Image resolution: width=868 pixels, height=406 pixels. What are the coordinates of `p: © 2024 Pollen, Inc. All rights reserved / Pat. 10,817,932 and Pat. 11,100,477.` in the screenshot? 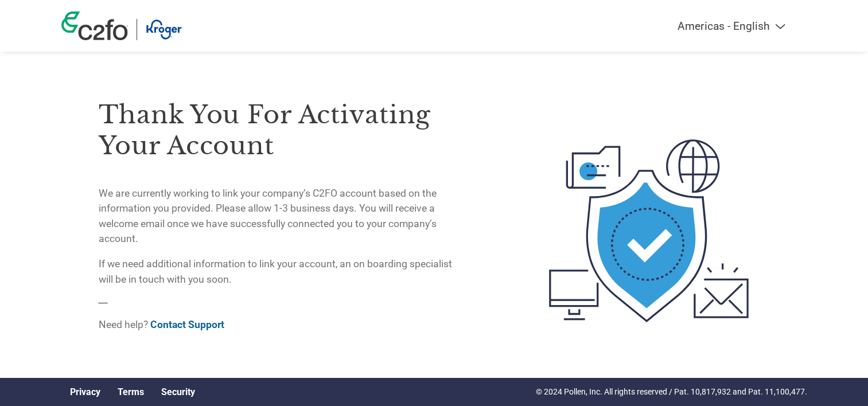 It's located at (671, 391).